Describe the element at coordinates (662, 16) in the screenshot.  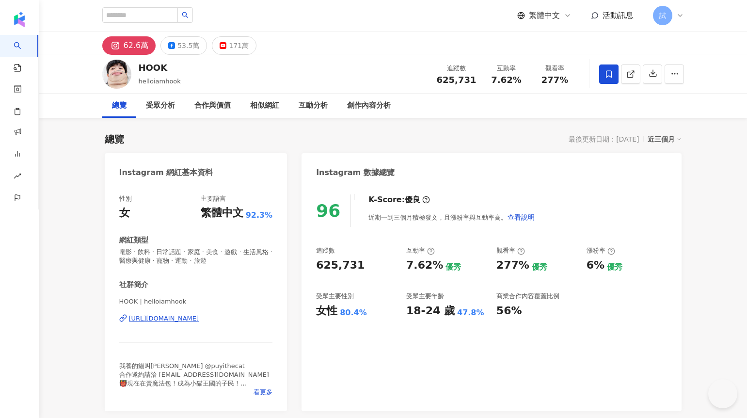
I see `span: 試` at that location.